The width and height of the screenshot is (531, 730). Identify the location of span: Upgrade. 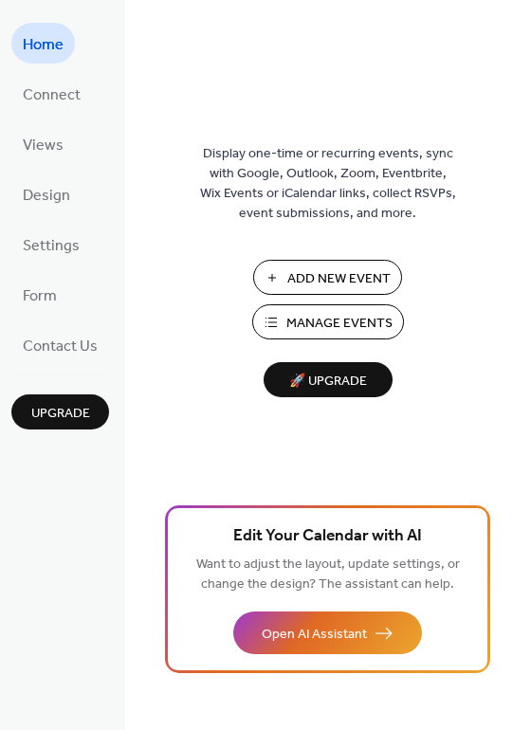
(61, 413).